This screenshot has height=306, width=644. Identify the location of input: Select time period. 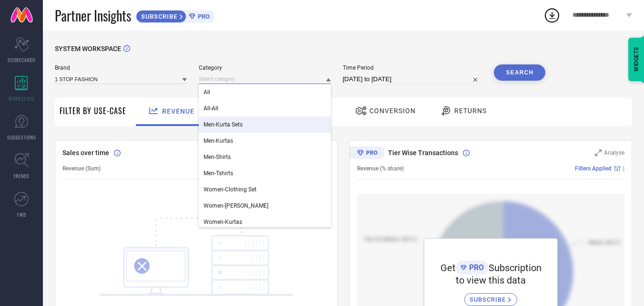
(413, 79).